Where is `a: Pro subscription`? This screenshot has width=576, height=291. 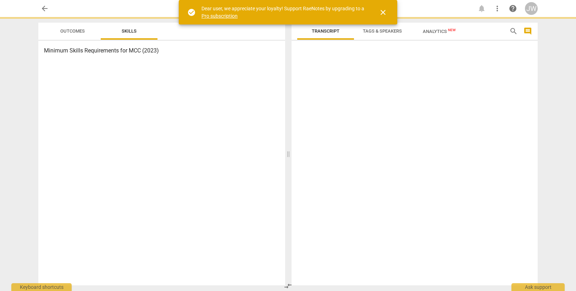
a: Pro subscription is located at coordinates (219, 16).